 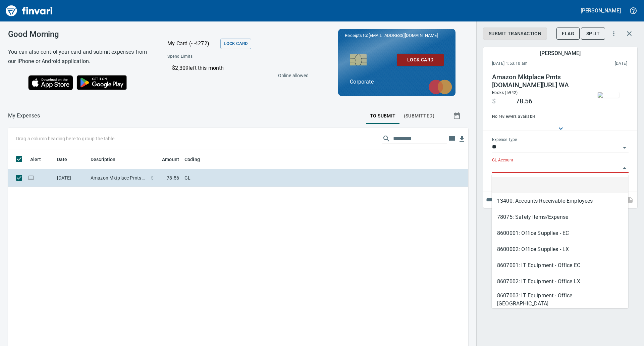 What do you see at coordinates (505, 140) in the screenshot?
I see `label: Expense Type` at bounding box center [505, 140].